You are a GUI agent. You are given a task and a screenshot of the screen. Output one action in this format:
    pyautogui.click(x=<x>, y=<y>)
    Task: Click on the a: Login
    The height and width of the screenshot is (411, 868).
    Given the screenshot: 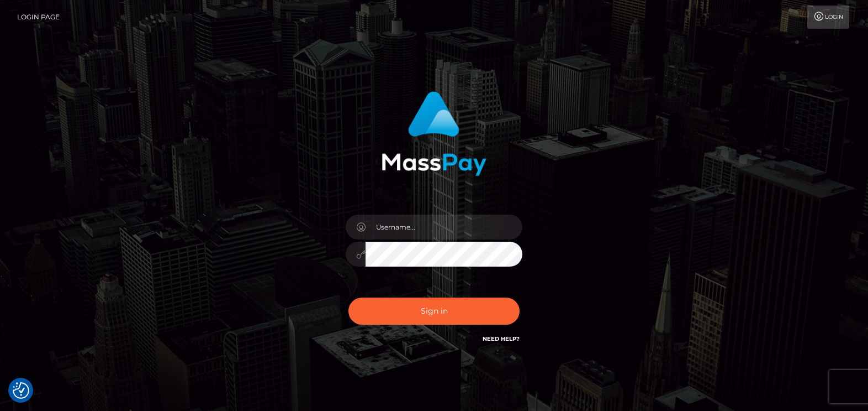 What is the action you would take?
    pyautogui.click(x=829, y=17)
    